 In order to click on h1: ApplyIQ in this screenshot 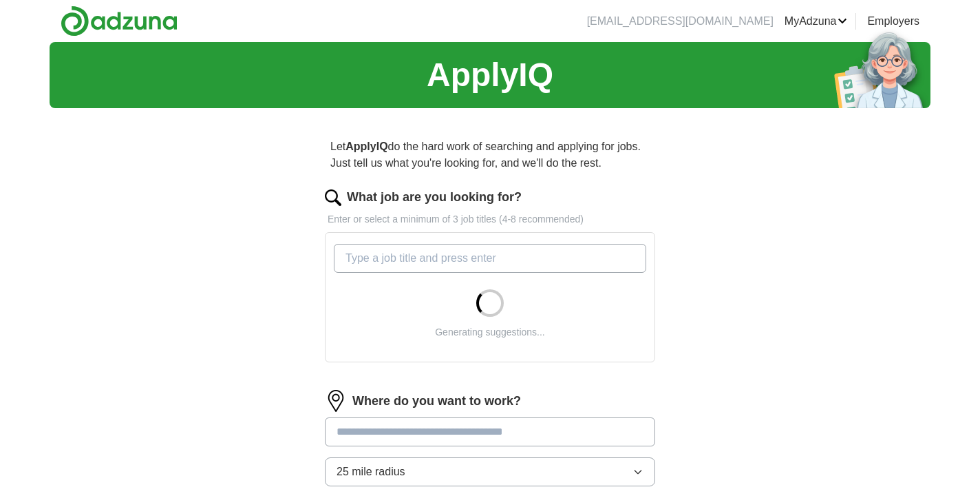, I will do `click(490, 75)`.